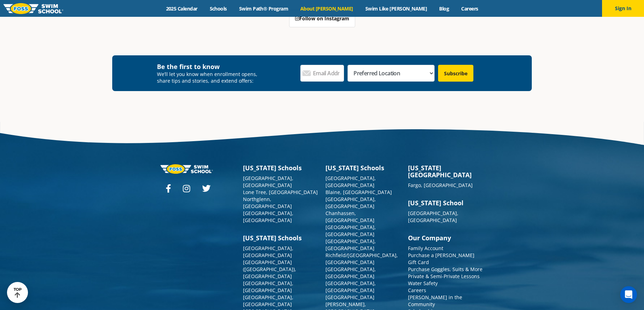 The height and width of the screenshot is (310, 644). Describe the element at coordinates (263, 8) in the screenshot. I see `a: Swim Path® Program` at that location.